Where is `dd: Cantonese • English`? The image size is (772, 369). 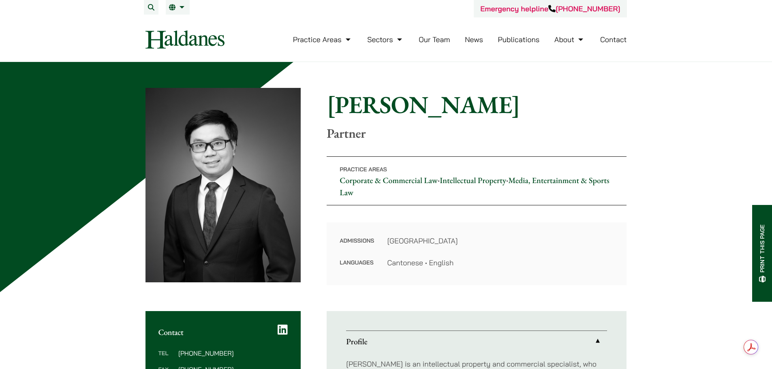
dd: Cantonese • English is located at coordinates (500, 263).